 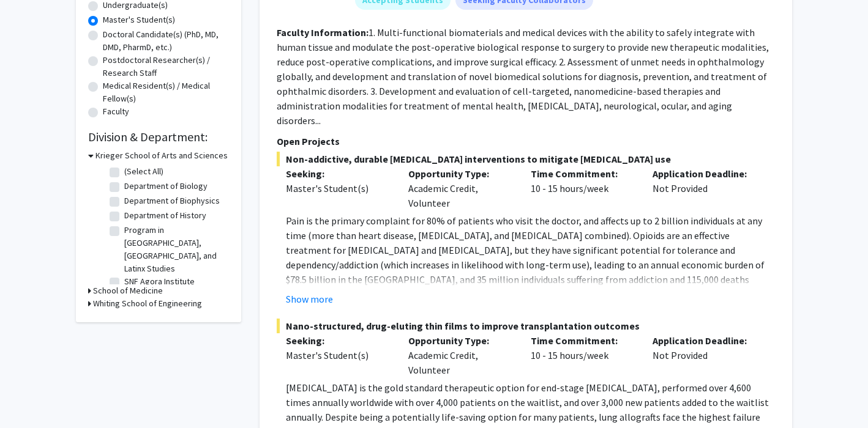 What do you see at coordinates (166, 66) in the screenshot?
I see `label: Postdoctoral Researcher(s) / Research Staff` at bounding box center [166, 66].